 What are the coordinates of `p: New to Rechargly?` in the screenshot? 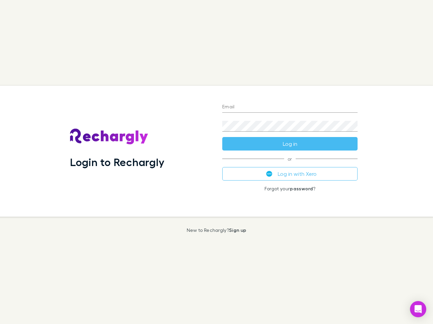 It's located at (216, 231).